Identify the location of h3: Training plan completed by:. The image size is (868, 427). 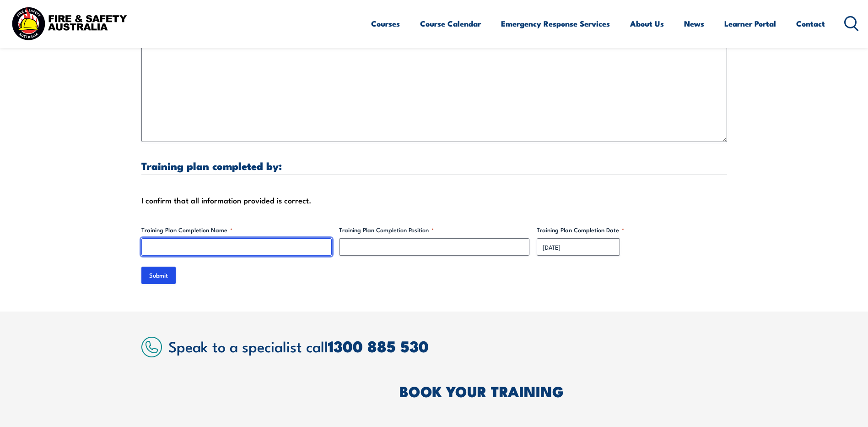
(435, 165).